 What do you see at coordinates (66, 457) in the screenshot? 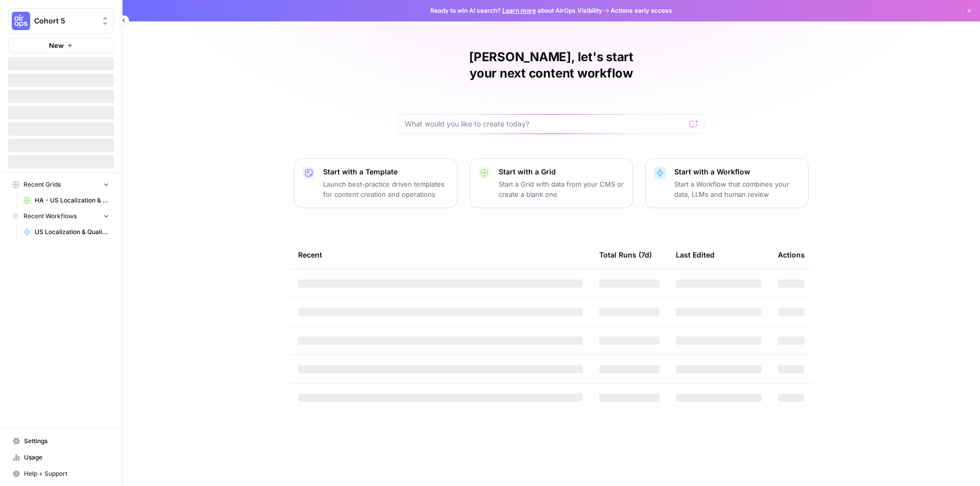
I see `span: Usage` at bounding box center [66, 457].